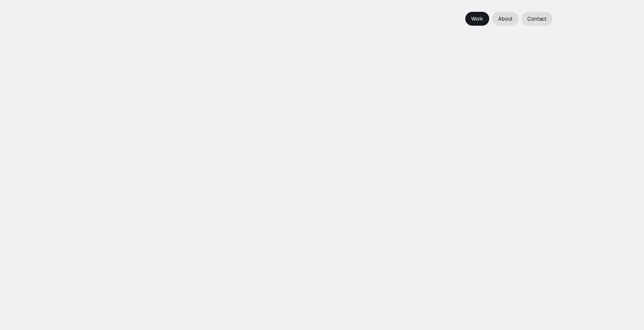  What do you see at coordinates (505, 18) in the screenshot?
I see `p: About` at bounding box center [505, 18].